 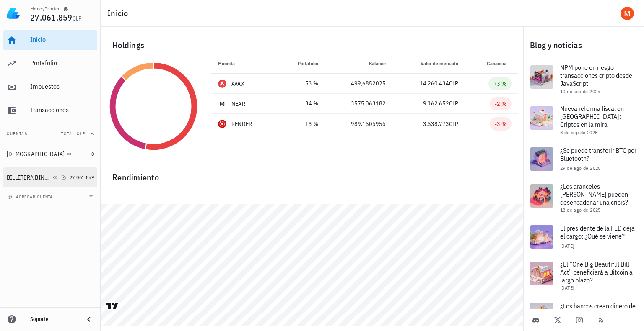 What do you see at coordinates (62, 63) in the screenshot?
I see `div: Portafolio` at bounding box center [62, 63].